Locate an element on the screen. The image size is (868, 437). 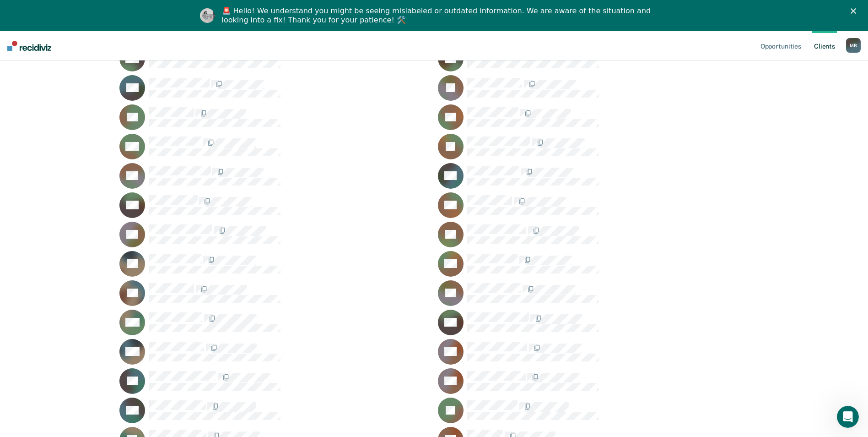
div: Close is located at coordinates (855, 11).